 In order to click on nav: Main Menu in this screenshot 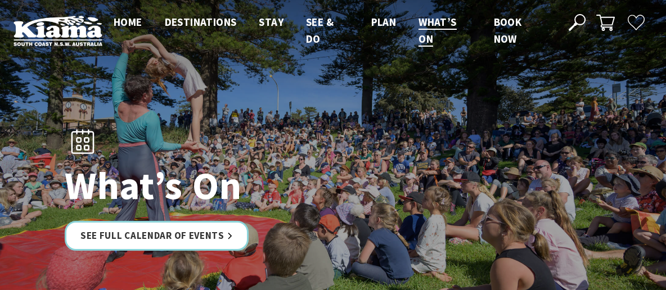, I will do `click(329, 30)`.